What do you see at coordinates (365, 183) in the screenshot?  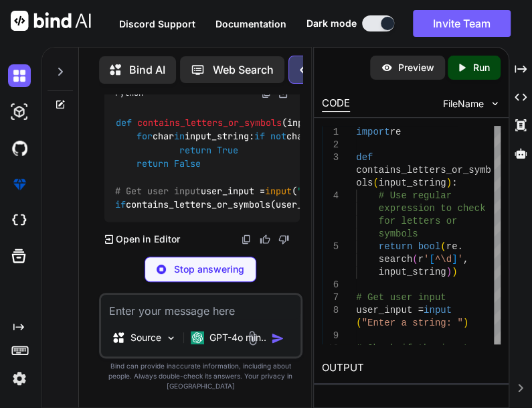 I see `span: ols` at bounding box center [365, 183].